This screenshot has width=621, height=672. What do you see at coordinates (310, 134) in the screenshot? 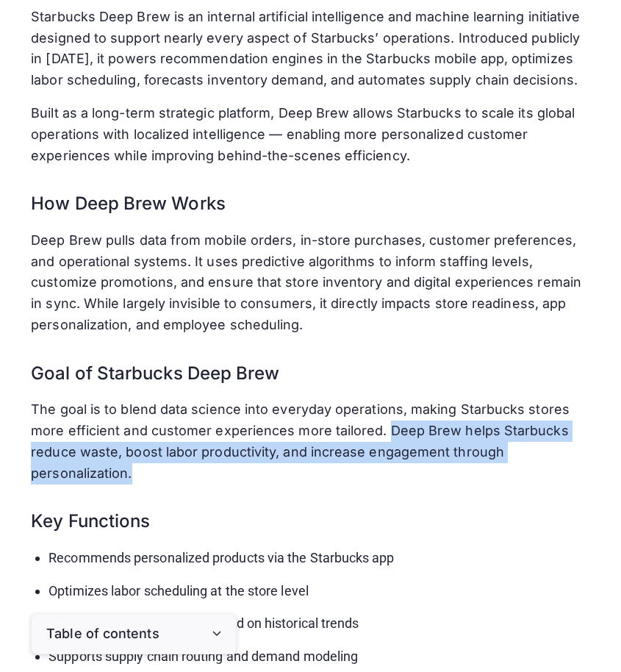
I see `p: Built as a long-term strategic platform, Deep Brew allows Starbucks to scale its global operation...` at bounding box center [310, 134].